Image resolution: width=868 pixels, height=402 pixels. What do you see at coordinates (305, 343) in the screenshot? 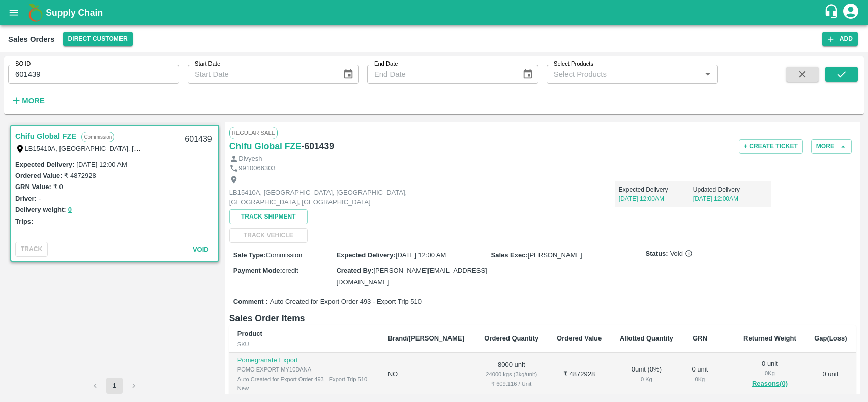
I see `div: SKU` at bounding box center [305, 343].